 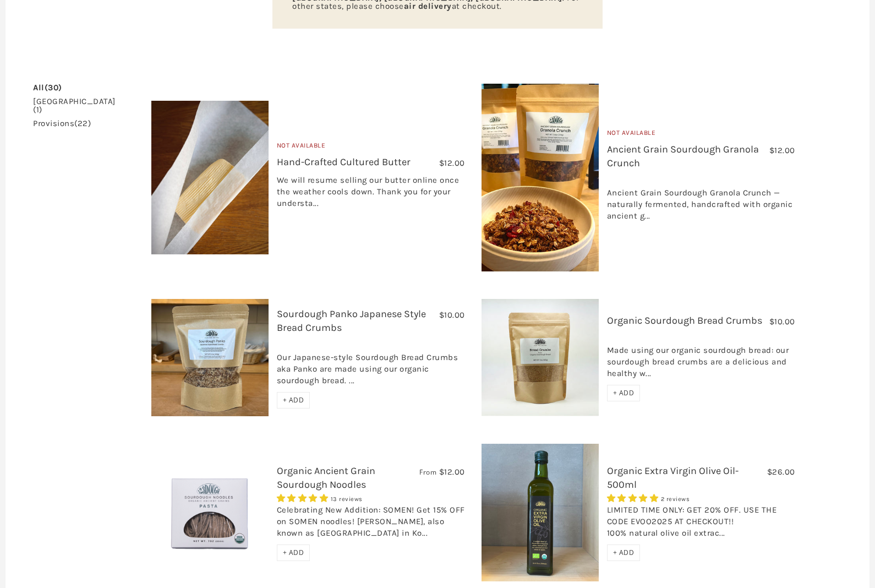 What do you see at coordinates (540, 177) in the screenshot?
I see `img: Ancient Grain Sourdough Granola Crunch` at bounding box center [540, 177].